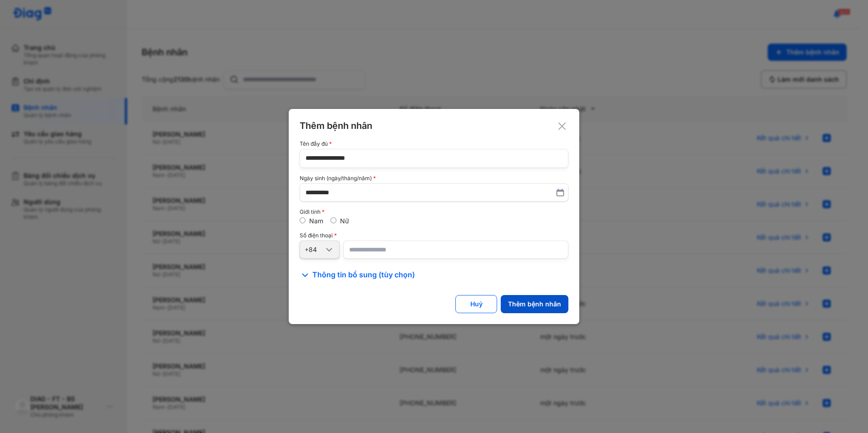  Describe the element at coordinates (316, 220) in the screenshot. I see `label: Nam` at that location.